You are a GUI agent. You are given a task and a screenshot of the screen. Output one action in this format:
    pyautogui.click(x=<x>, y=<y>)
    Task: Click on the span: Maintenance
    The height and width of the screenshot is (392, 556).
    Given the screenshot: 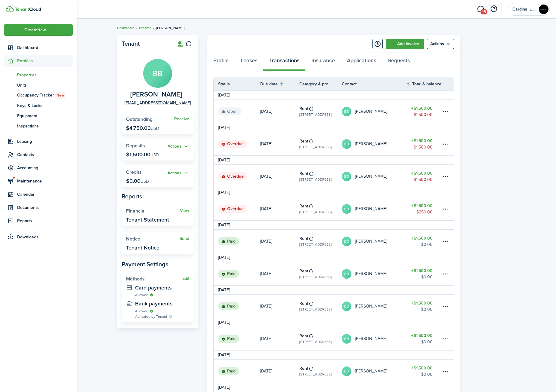 What is the action you would take?
    pyautogui.click(x=45, y=181)
    